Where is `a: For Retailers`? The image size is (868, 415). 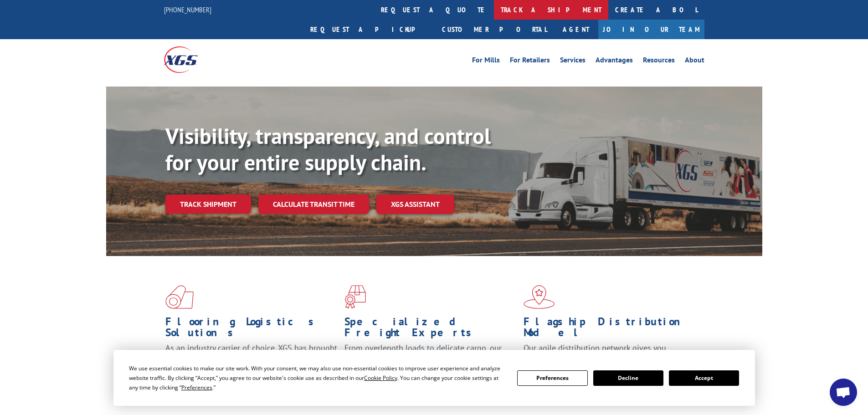 a: For Retailers is located at coordinates (530, 61).